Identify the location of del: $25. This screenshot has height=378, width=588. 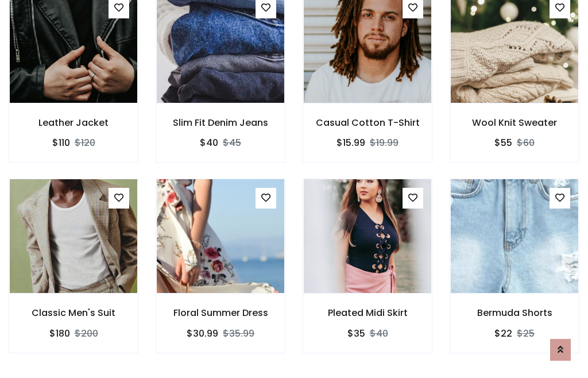
(525, 333).